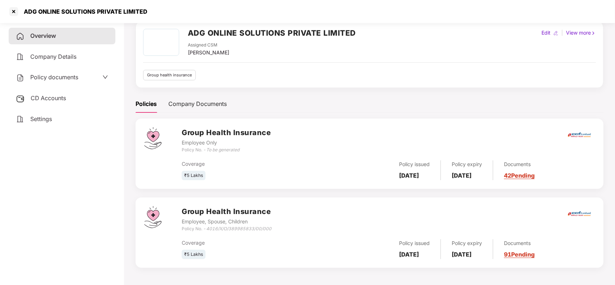 The height and width of the screenshot is (285, 615). I want to click on h2: ADG ONLINE SOLUTIONS PRIVATE LIMITED, so click(272, 33).